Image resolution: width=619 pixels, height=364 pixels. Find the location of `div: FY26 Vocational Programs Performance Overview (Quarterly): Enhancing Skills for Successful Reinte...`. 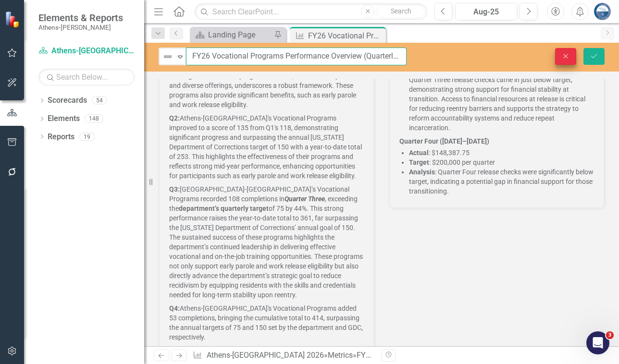

div: FY26 Vocational Programs Performance Overview (Quarterly): Enhancing Skills for Successful Reinte... is located at coordinates (346, 36).